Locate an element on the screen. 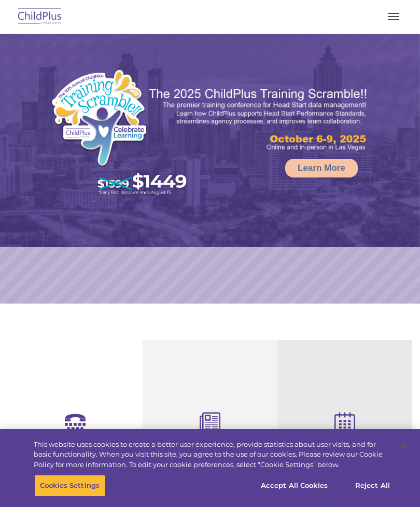 The width and height of the screenshot is (420, 507). button: Reject All is located at coordinates (372, 485).